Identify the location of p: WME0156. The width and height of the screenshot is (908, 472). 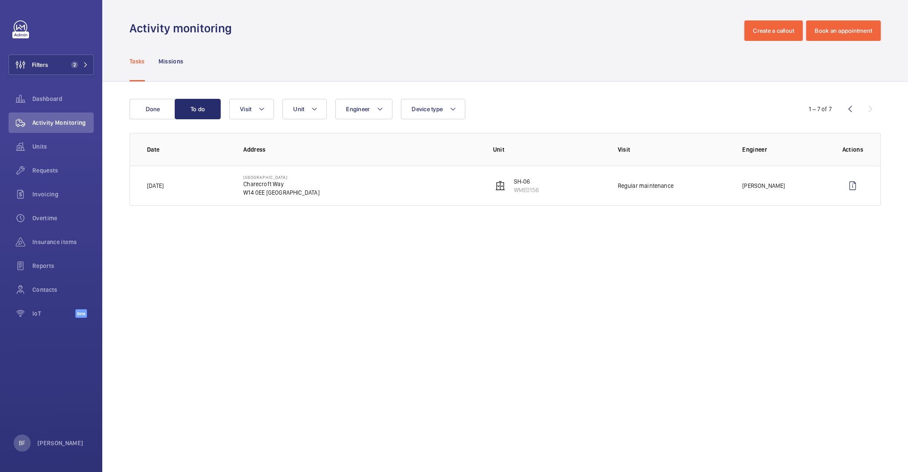
(526, 190).